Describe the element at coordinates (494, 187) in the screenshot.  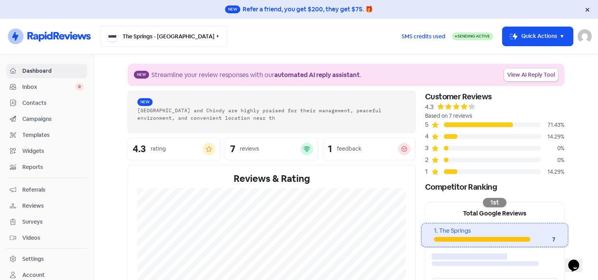
I see `div: Competitor Ranking` at that location.